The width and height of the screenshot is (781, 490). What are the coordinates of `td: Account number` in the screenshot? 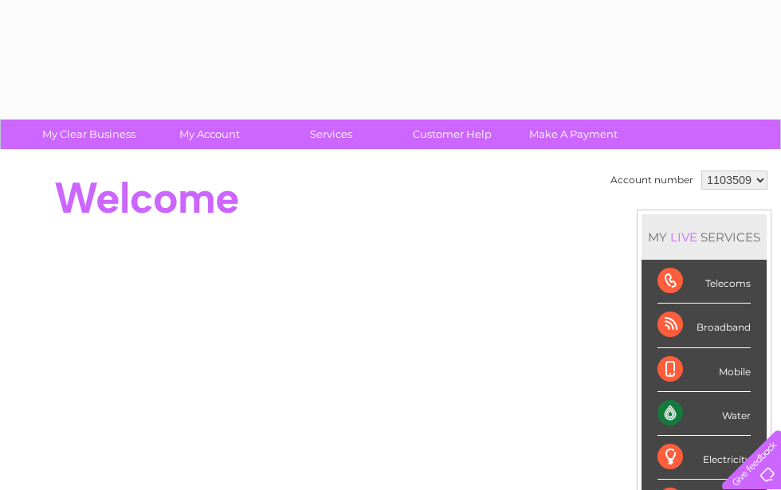 It's located at (652, 180).